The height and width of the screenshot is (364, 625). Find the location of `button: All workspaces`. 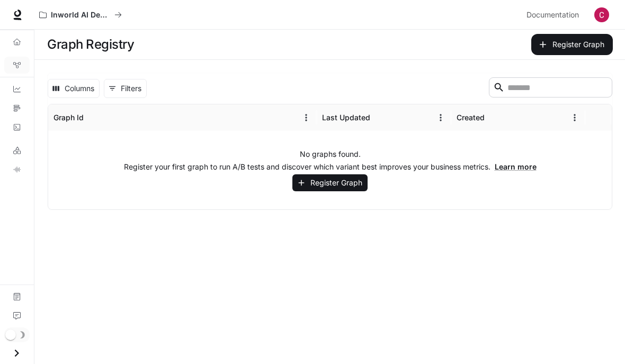

button: All workspaces is located at coordinates (81, 15).